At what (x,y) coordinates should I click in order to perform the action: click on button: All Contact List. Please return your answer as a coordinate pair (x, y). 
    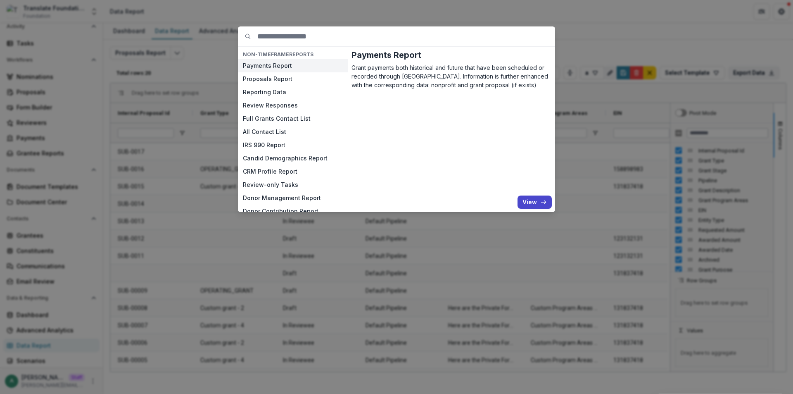
    Looking at the image, I should click on (293, 132).